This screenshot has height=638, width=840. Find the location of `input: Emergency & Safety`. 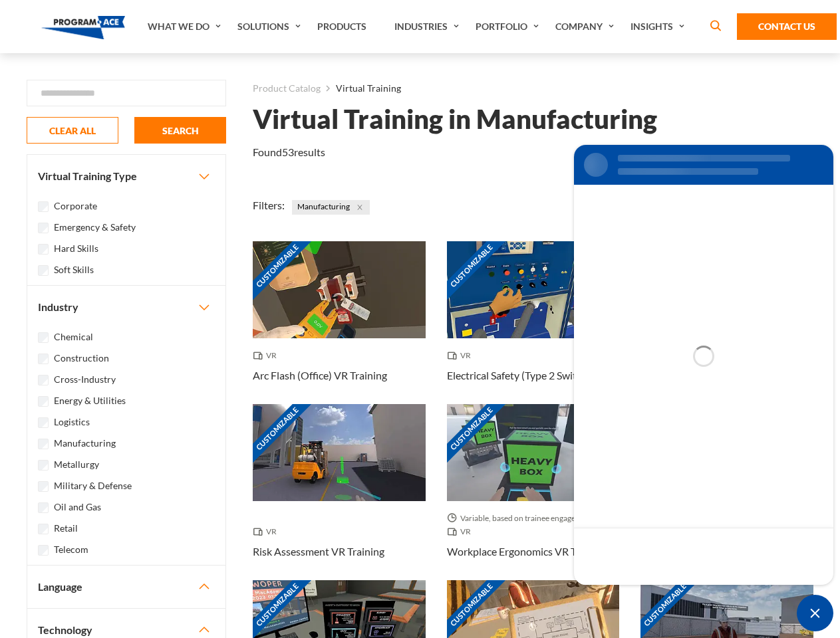

input: Emergency & Safety is located at coordinates (44, 228).